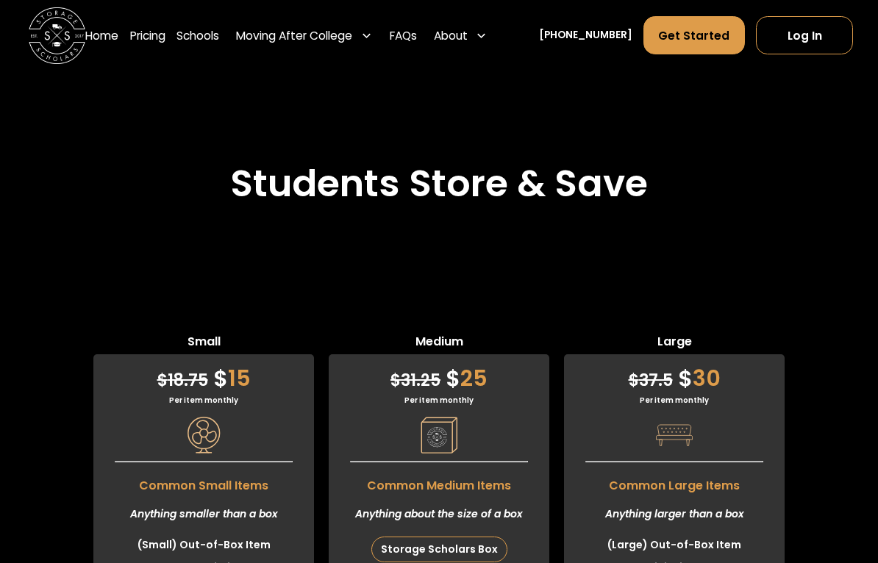 This screenshot has height=563, width=878. Describe the element at coordinates (694, 35) in the screenshot. I see `a: Get Started` at that location.